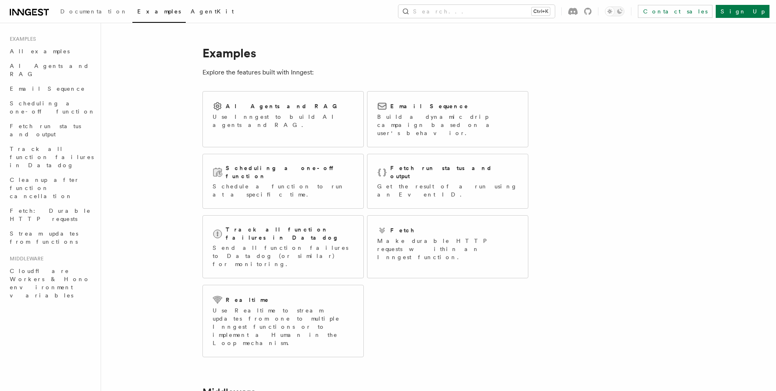 The image size is (776, 391). Describe the element at coordinates (53, 108) in the screenshot. I see `span: Scheduling a one-off function` at that location.